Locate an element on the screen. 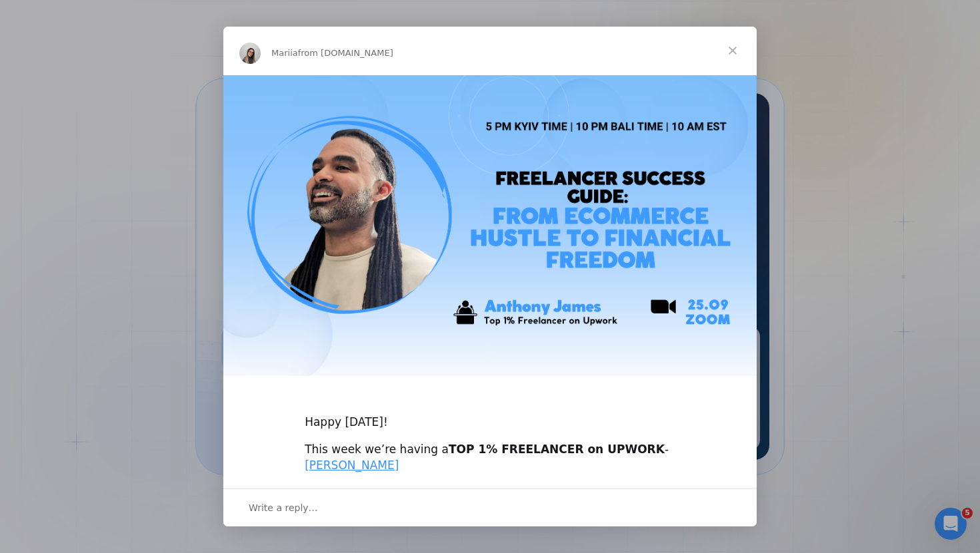  div: This week we’re having a - is located at coordinates (490, 458).